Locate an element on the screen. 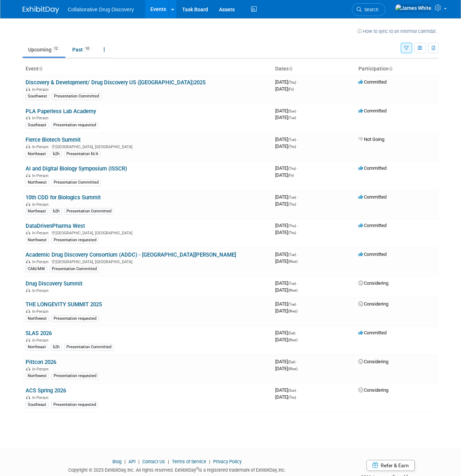 This screenshot has width=461, height=476. a: 10th CDD for Biologics Summit is located at coordinates (63, 197).